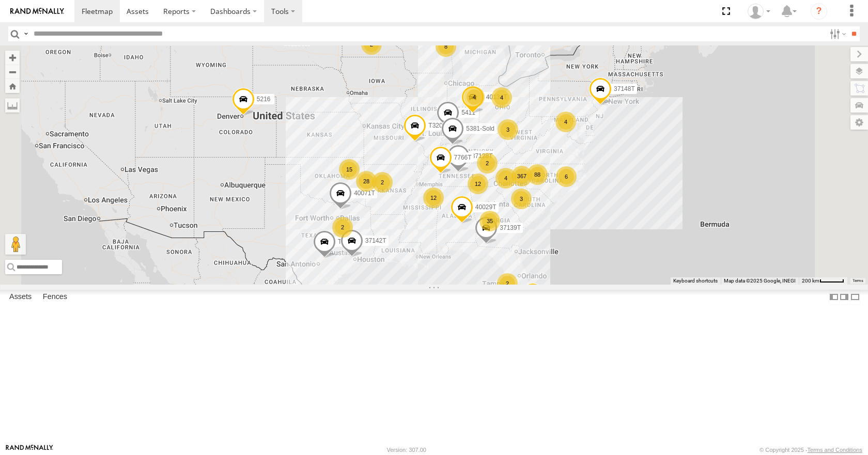 The height and width of the screenshot is (455, 868). I want to click on span: 40134T, so click(497, 98).